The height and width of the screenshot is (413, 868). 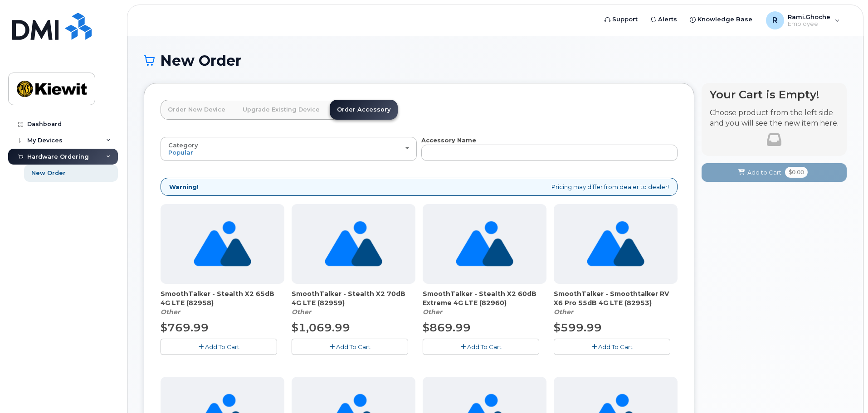 What do you see at coordinates (419, 187) in the screenshot?
I see `div: Pricing may differ from dealer to dealer!` at bounding box center [419, 187].